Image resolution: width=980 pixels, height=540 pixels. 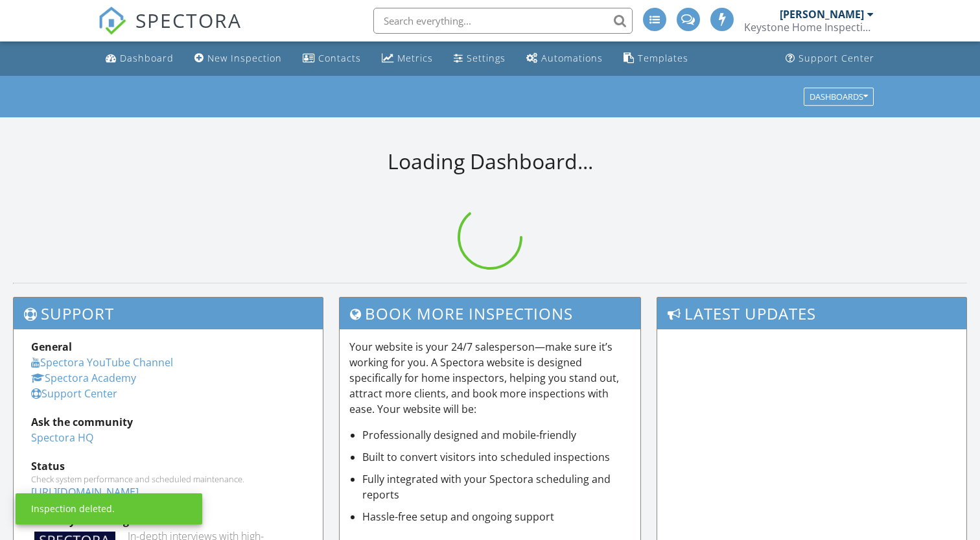 I want to click on li: Professionally designed and mobile-friendly, so click(x=497, y=434).